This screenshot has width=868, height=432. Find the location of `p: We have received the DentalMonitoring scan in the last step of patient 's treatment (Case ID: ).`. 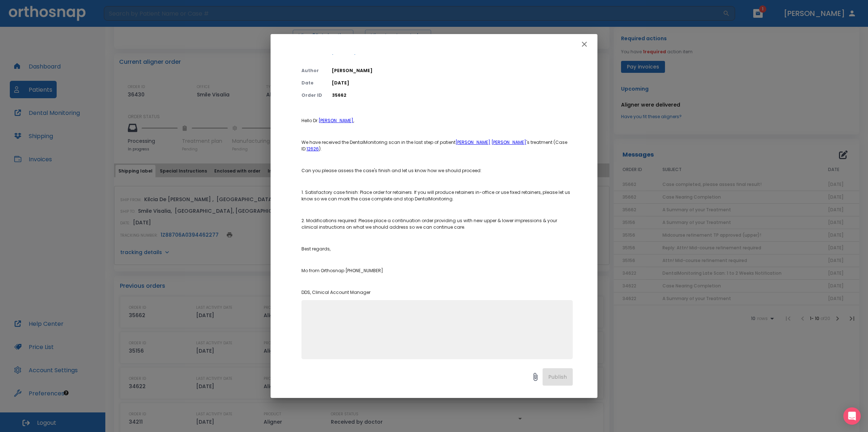

p: We have received the DentalMonitoring scan in the last step of patient 's treatment (Case ID: ). is located at coordinates (437, 146).